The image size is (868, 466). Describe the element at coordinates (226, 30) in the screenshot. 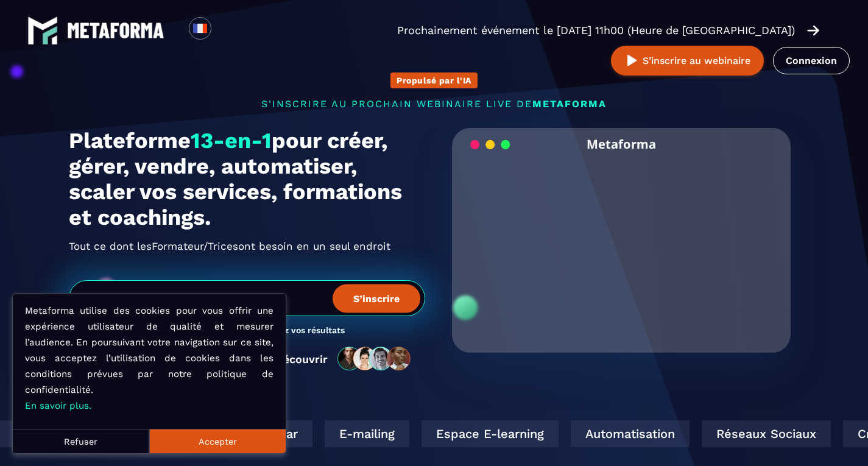

I see `input: Search for option` at that location.